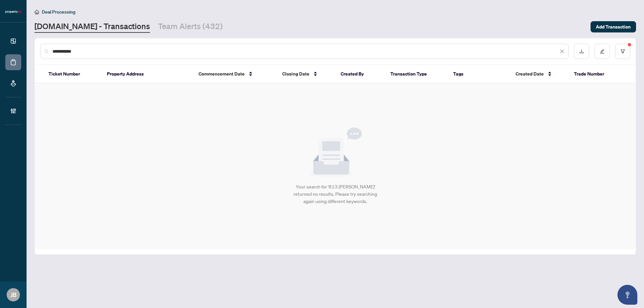 This screenshot has width=644, height=308. What do you see at coordinates (622, 52) in the screenshot?
I see `button: filter` at bounding box center [622, 52].